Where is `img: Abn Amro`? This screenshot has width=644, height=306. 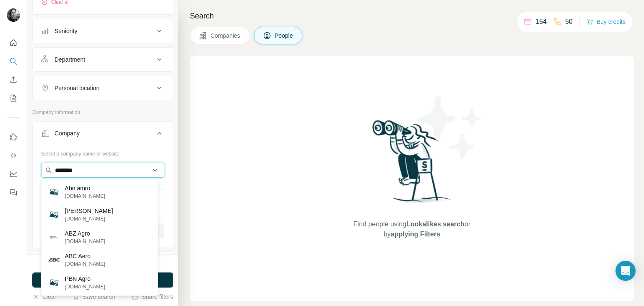 img: Abn Amro is located at coordinates (54, 215).